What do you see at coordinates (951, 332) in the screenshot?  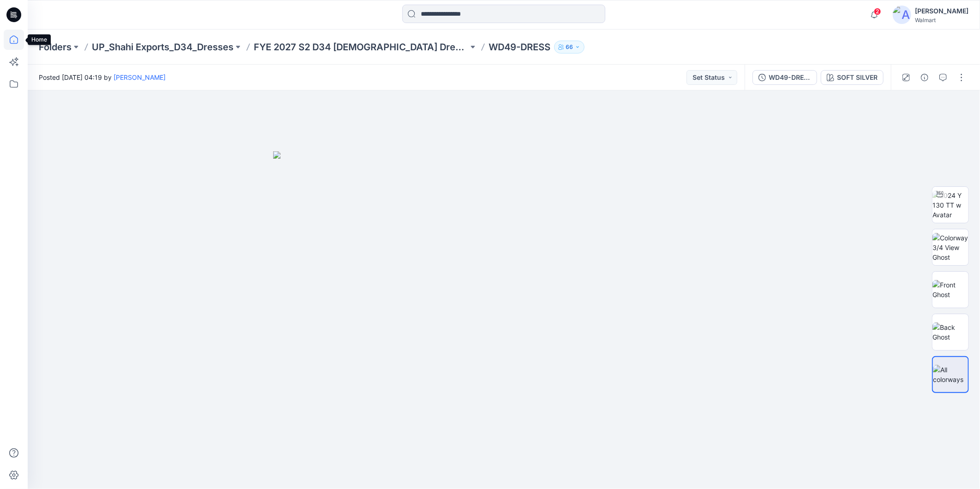 I see `img: Back Ghost` at bounding box center [951, 332].